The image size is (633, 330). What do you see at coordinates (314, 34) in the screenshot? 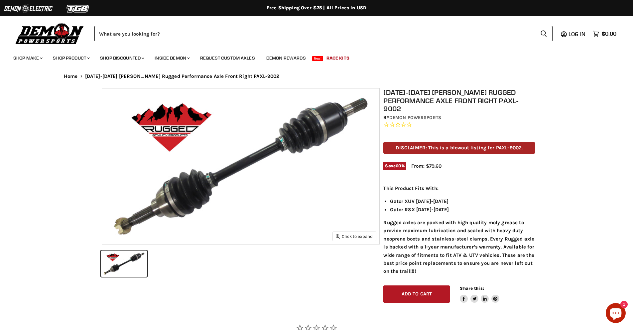
I see `input: Search` at bounding box center [314, 34].